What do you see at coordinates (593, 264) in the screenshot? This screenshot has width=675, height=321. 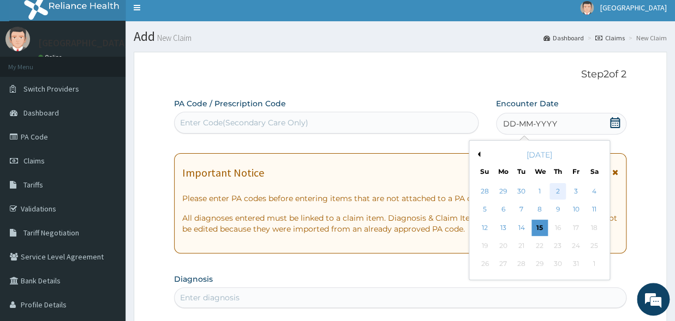 I see `div: Not available Saturday, November 1st, 2025` at bounding box center [593, 264].